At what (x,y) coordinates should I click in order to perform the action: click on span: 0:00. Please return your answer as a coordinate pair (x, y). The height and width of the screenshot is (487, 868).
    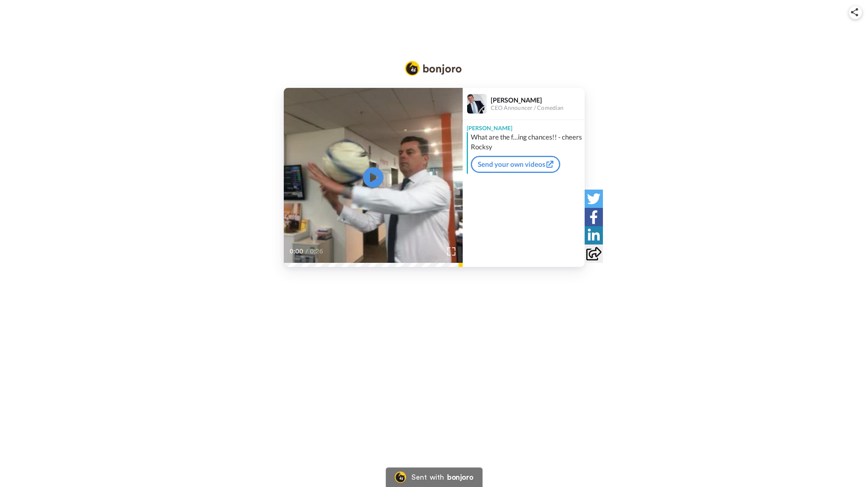
    Looking at the image, I should click on (296, 252).